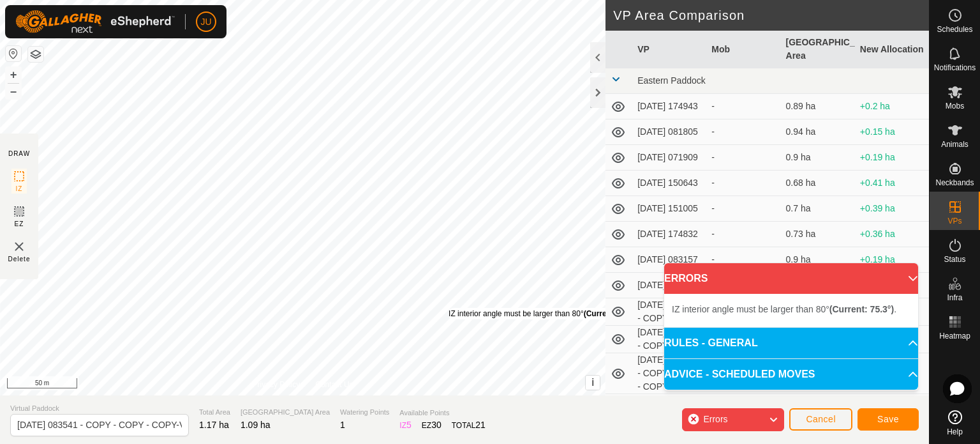 The height and width of the screenshot is (444, 980). What do you see at coordinates (19, 246) in the screenshot?
I see `img: VP` at bounding box center [19, 246].